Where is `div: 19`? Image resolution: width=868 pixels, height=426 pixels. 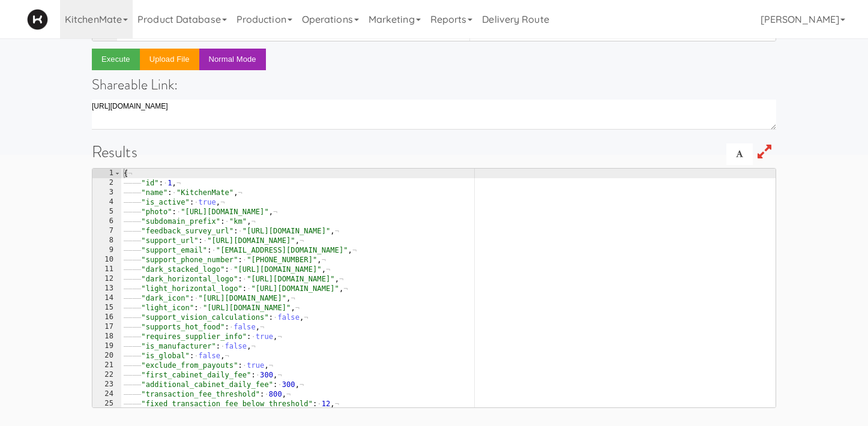
div: 19 is located at coordinates (107, 346).